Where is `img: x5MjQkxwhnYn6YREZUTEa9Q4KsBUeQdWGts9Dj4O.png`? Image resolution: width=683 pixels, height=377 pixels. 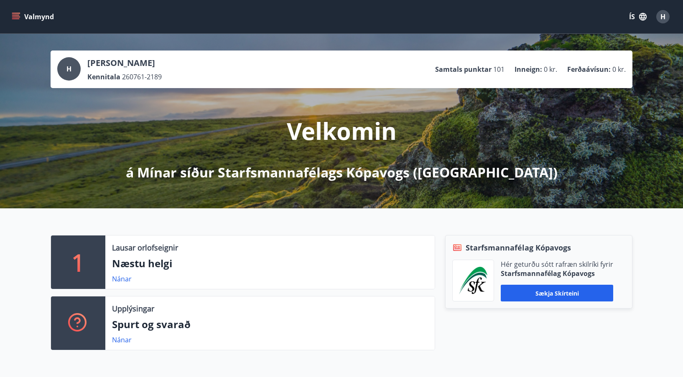 img: x5MjQkxwhnYn6YREZUTEa9Q4KsBUeQdWGts9Dj4O.png is located at coordinates (473, 281).